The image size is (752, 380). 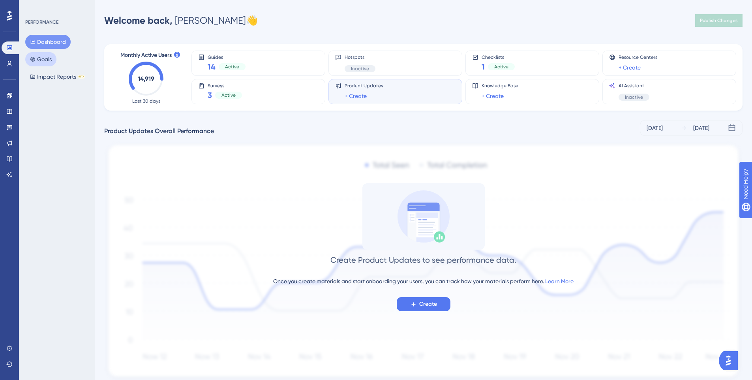 I want to click on button: Impact ReportsBETA, so click(x=57, y=77).